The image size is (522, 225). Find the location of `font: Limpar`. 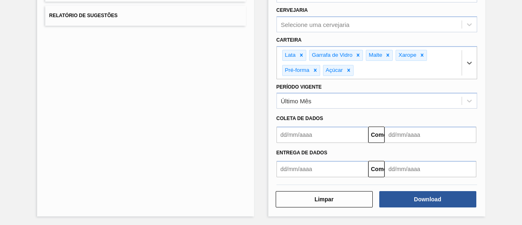

font: Limpar is located at coordinates (324, 199).